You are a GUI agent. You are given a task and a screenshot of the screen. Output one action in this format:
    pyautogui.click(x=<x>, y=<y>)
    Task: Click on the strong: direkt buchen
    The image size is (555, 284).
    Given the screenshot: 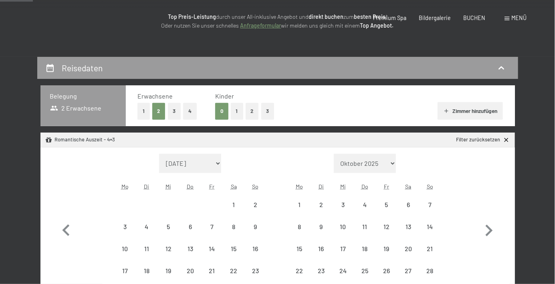 What is the action you would take?
    pyautogui.click(x=326, y=16)
    